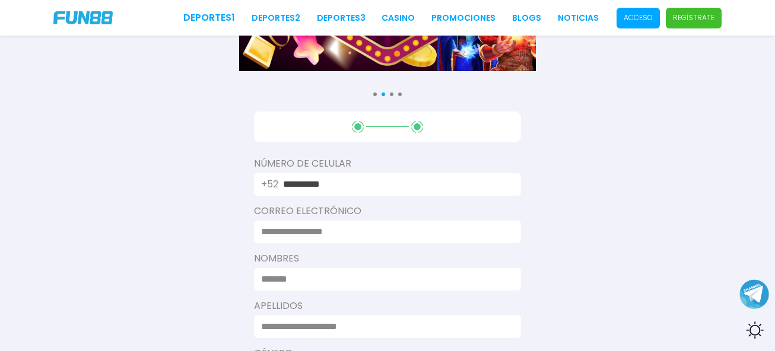  I want to click on p: Regístrate, so click(693, 18).